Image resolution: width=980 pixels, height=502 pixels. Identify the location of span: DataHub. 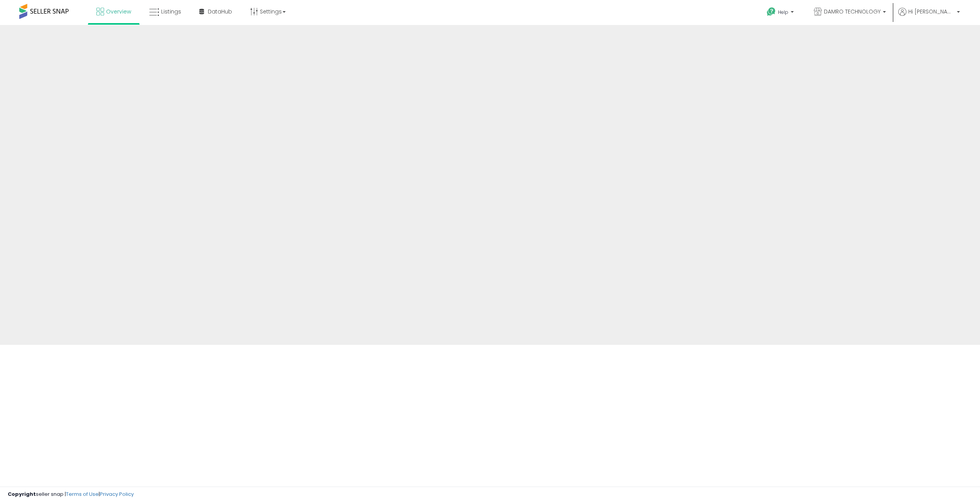
(220, 12).